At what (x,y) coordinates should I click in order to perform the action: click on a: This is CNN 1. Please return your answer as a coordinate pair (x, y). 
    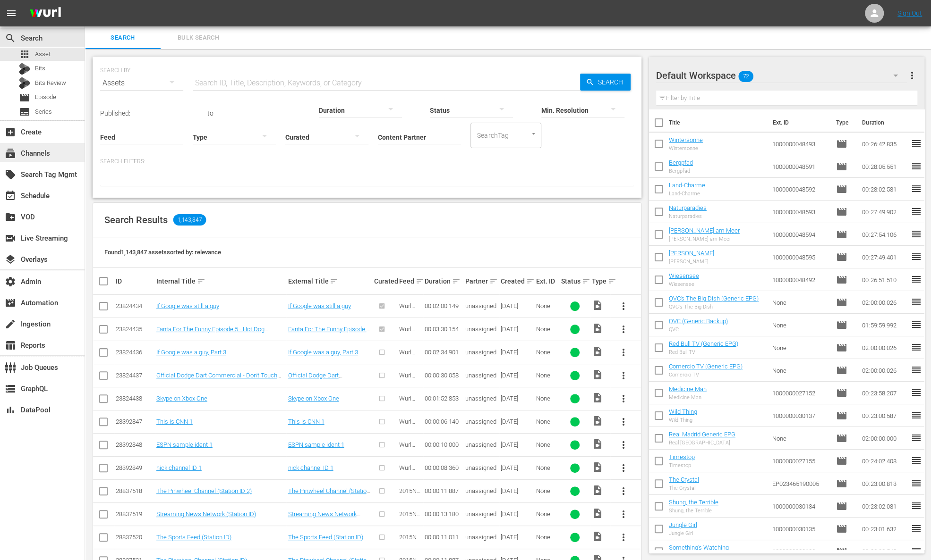
    Looking at the image, I should click on (174, 421).